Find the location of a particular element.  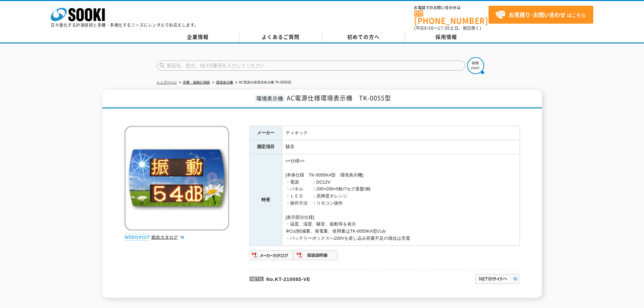

span: 環境表示機 is located at coordinates (270, 98).